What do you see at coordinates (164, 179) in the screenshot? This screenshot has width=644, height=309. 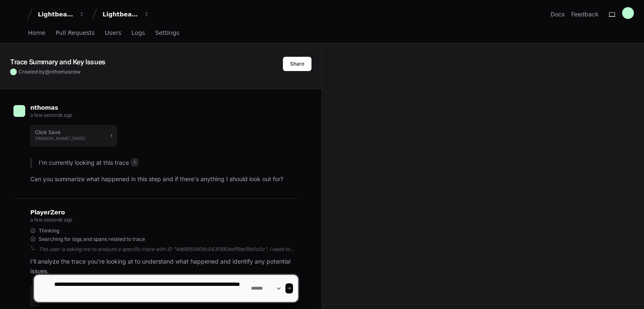 I see `p: Can you summarize what happened in this step and if there's anything I should look out for?` at bounding box center [164, 179].